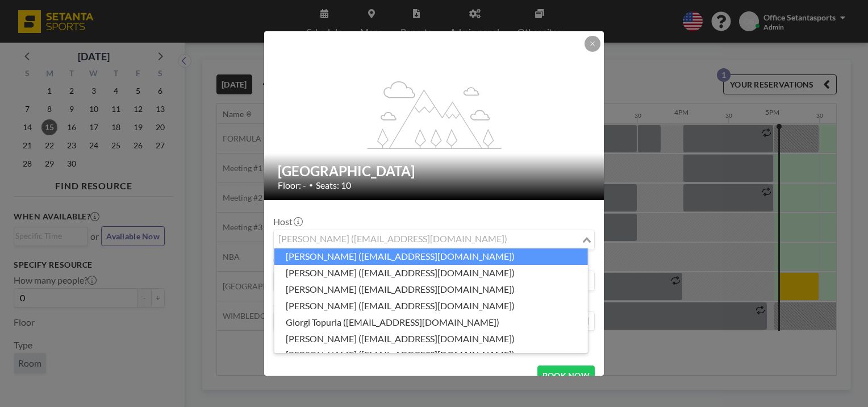 This screenshot has height=407, width=868. Describe the element at coordinates (428, 240) in the screenshot. I see `input: Search for option` at that location.